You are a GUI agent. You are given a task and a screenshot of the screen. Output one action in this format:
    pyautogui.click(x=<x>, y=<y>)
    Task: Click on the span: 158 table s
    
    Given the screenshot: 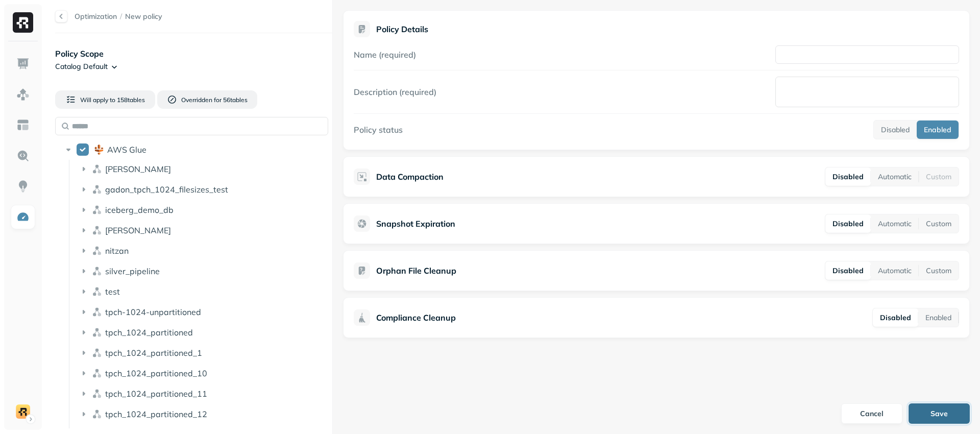 What is the action you would take?
    pyautogui.click(x=130, y=99)
    